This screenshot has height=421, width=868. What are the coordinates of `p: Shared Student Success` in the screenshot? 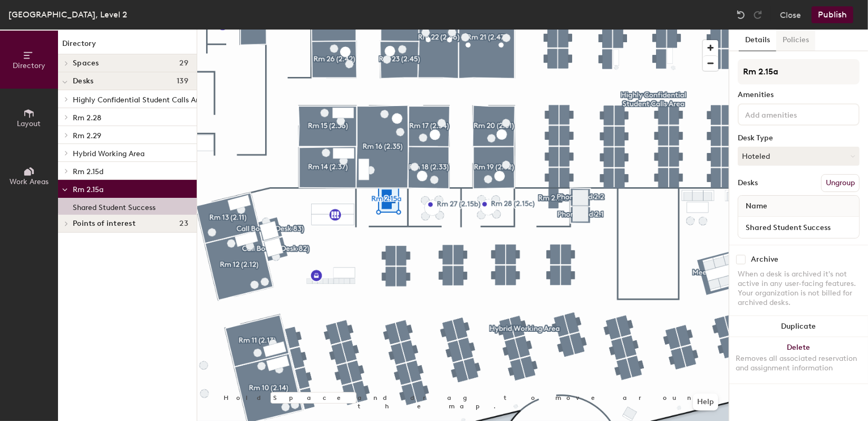 It's located at (114, 206).